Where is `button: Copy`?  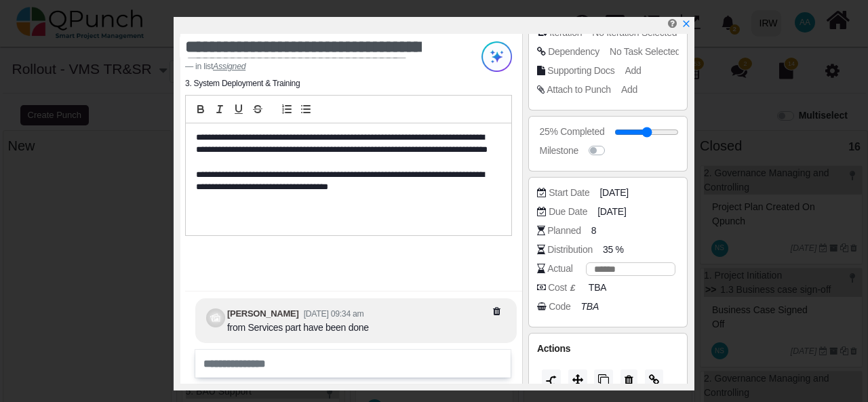
button: Copy is located at coordinates (604, 380).